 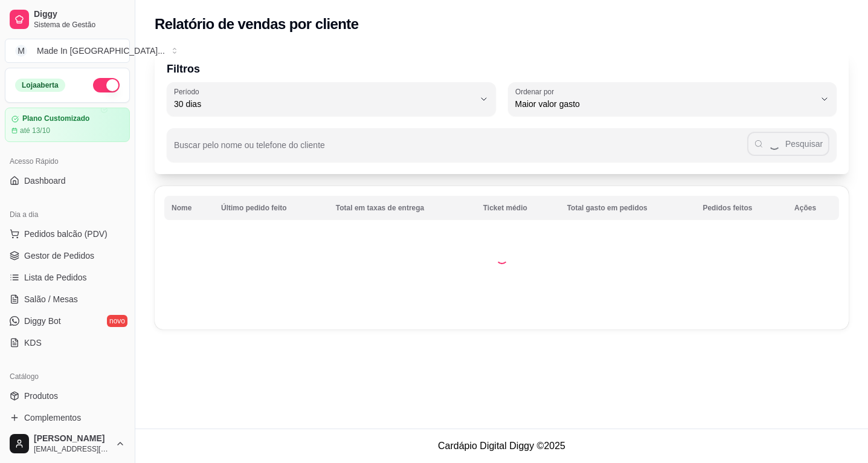 What do you see at coordinates (502, 69) in the screenshot?
I see `p: Filtros` at bounding box center [502, 69].